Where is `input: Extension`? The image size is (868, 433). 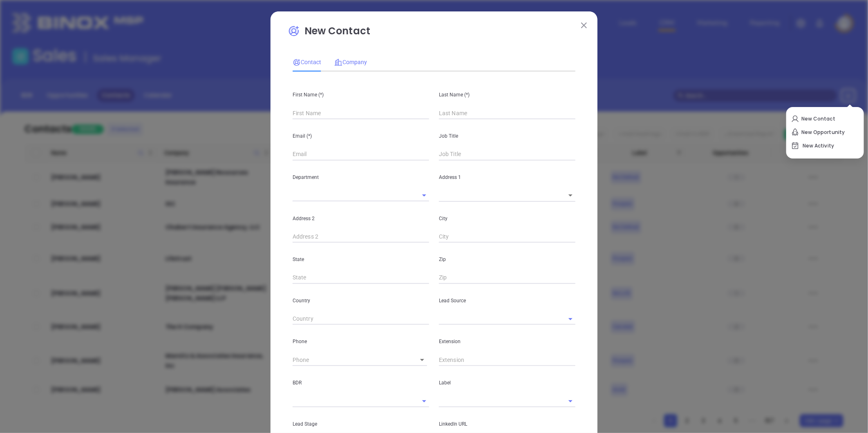
input: Extension is located at coordinates (507, 360).